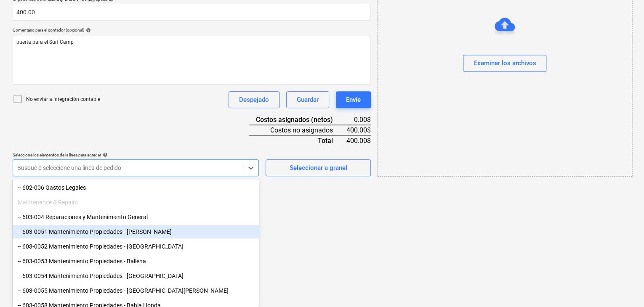  What do you see at coordinates (45, 42) in the screenshot?
I see `span: puerta para el Surf Camp` at bounding box center [45, 42].